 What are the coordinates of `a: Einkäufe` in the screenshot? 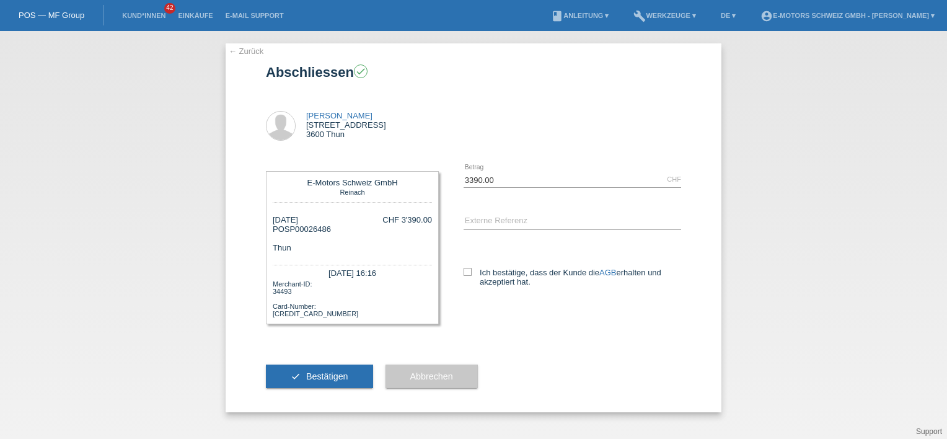 It's located at (195, 15).